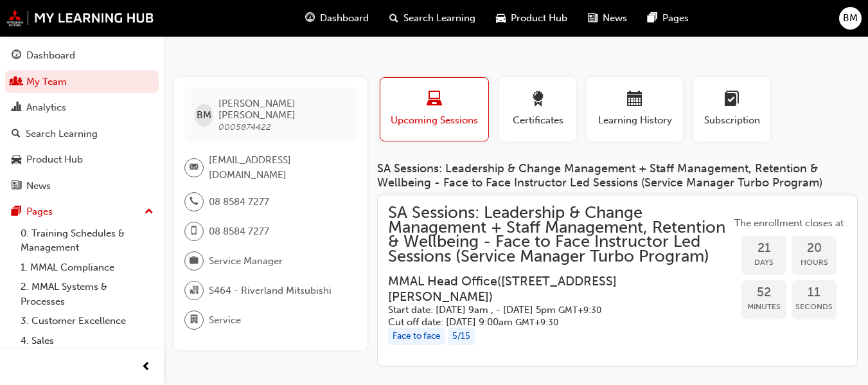 The height and width of the screenshot is (385, 868). I want to click on span: Pages, so click(676, 18).